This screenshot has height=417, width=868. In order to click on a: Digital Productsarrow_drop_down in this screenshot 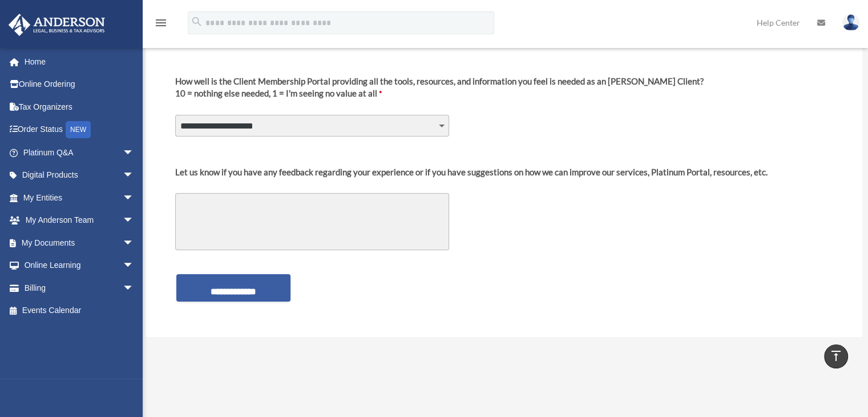, I will do `click(80, 175)`.